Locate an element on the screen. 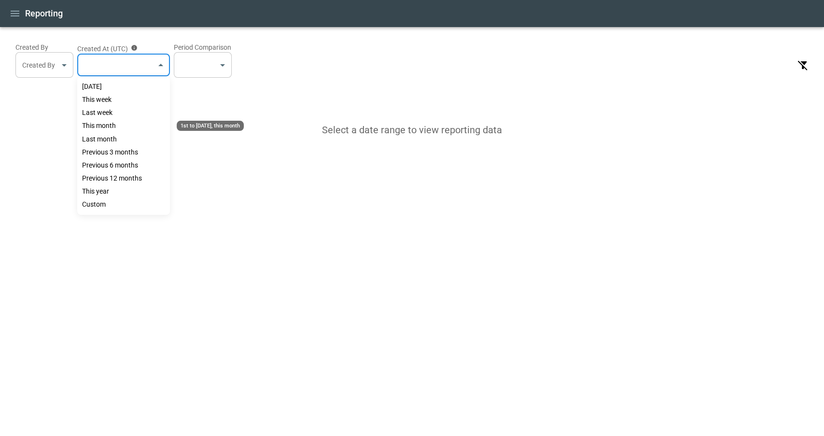 The height and width of the screenshot is (436, 824). div: 1st of Jan to yesterday is located at coordinates (124, 191).